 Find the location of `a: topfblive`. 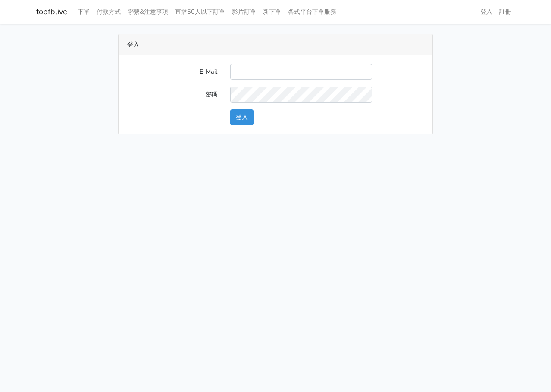

a: topfblive is located at coordinates (52, 11).